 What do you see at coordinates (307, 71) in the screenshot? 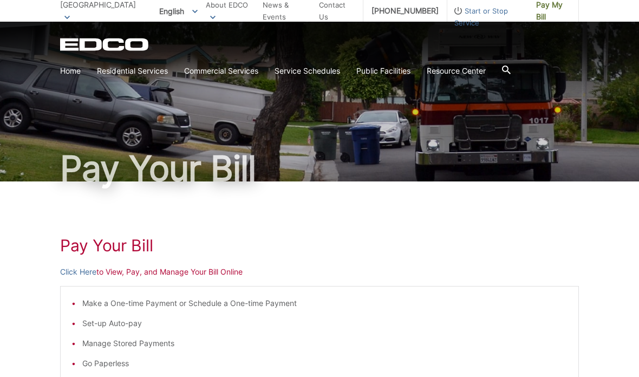
I see `a: Service Schedules` at bounding box center [307, 71].